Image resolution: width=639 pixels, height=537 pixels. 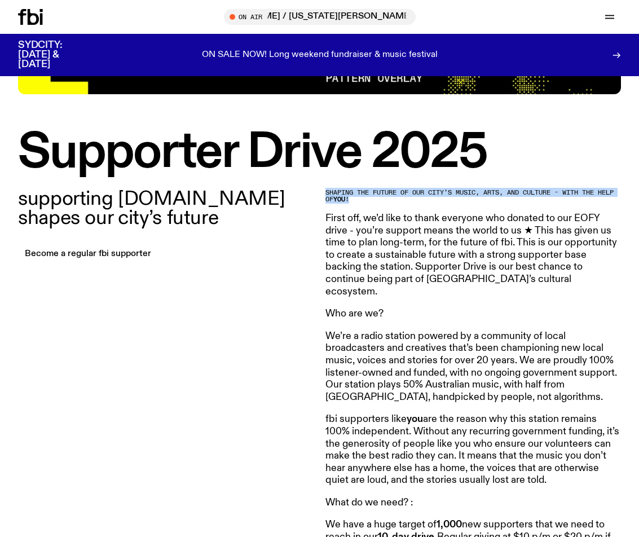 I want to click on p: We’re a radio station powered by a community of local broadcasters and creatives that’s been cham..., so click(x=473, y=367).